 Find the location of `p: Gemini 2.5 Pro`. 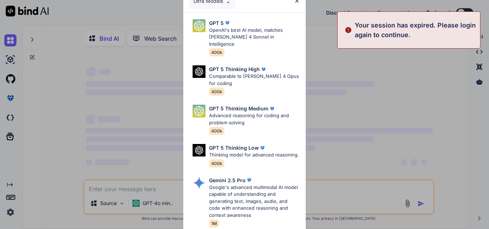

p: Gemini 2.5 Pro is located at coordinates (227, 180).